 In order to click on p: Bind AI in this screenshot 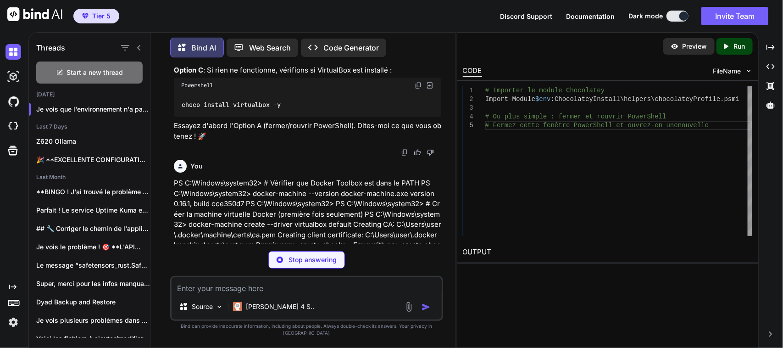, I will do `click(204, 48)`.